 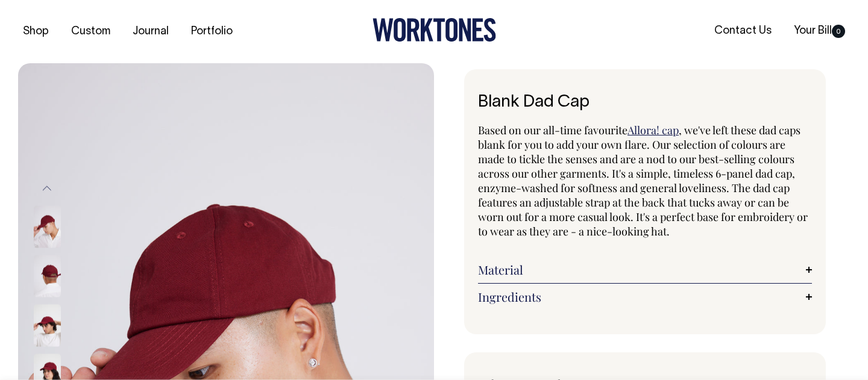 What do you see at coordinates (150, 32) in the screenshot?
I see `a: Journal` at bounding box center [150, 32].